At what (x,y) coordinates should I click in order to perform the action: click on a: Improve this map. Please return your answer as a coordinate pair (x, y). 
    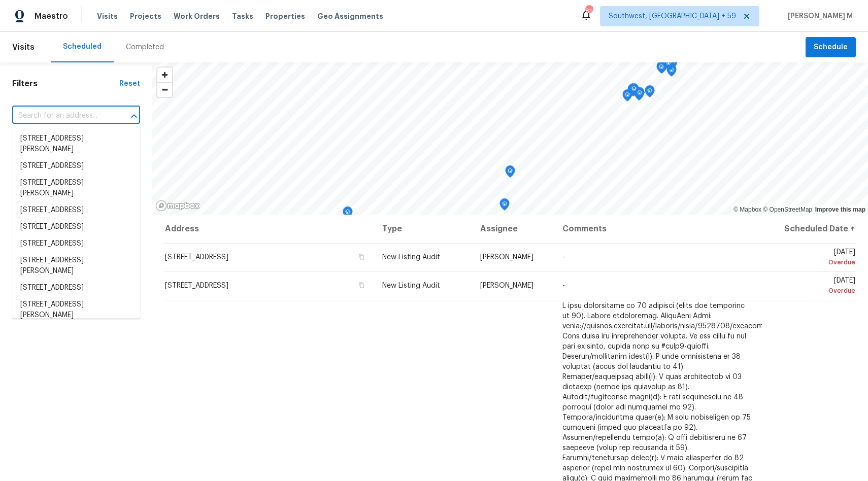
    Looking at the image, I should click on (840, 209).